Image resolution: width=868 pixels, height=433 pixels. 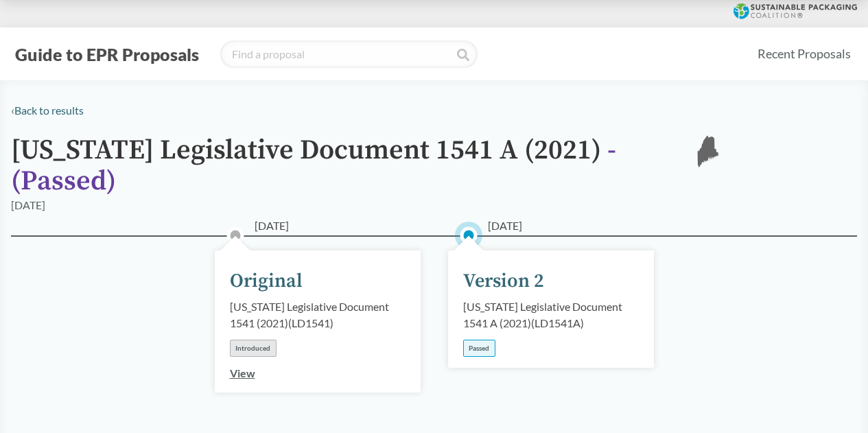 I want to click on div: Passed, so click(x=479, y=348).